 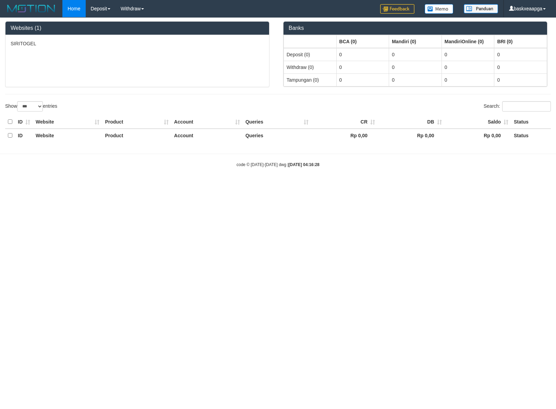 I want to click on th: Saldo, so click(x=478, y=122).